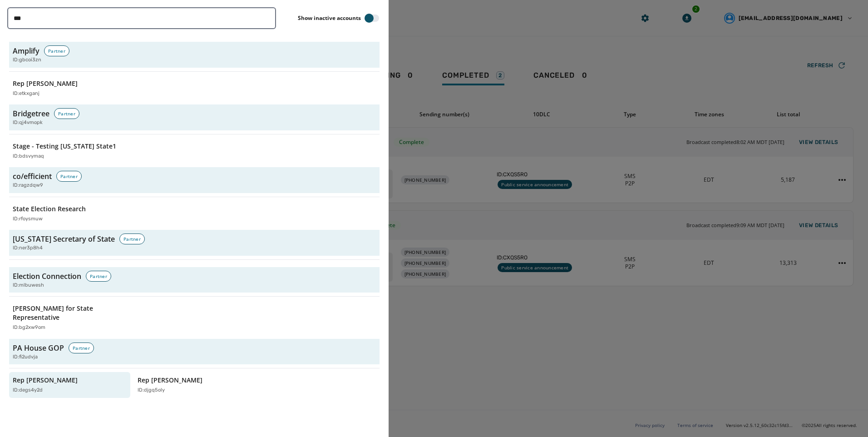 Image resolution: width=868 pixels, height=437 pixels. Describe the element at coordinates (28, 156) in the screenshot. I see `p: ID: bdsvymaq` at that location.